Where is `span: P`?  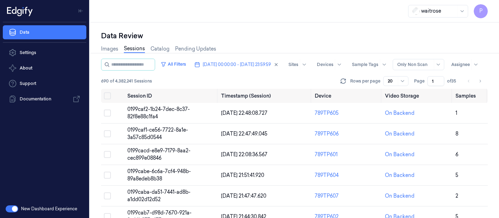 span: P is located at coordinates (481, 11).